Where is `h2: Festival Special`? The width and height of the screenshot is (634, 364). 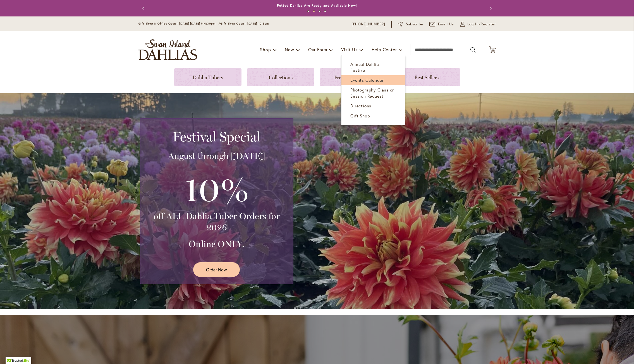
h2: Festival Special is located at coordinates (216, 137).